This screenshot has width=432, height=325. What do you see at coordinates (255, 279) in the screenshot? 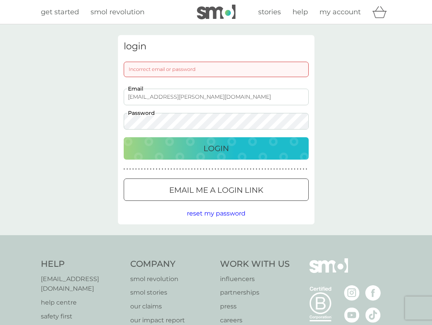
I see `p: influencers` at bounding box center [255, 279].